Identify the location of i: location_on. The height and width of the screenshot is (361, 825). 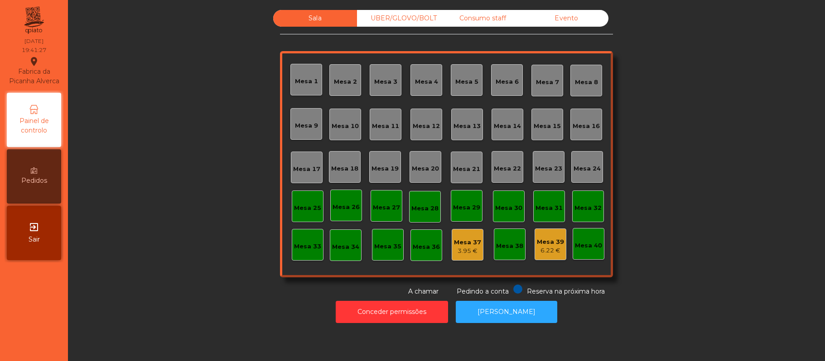
(34, 62).